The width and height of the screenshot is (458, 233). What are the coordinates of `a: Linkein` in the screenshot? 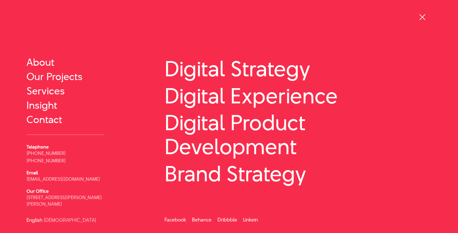 It's located at (250, 220).